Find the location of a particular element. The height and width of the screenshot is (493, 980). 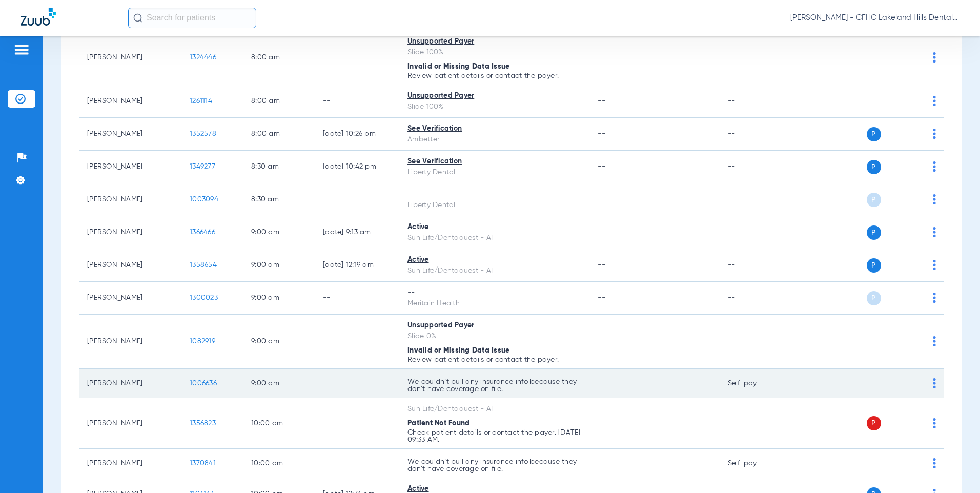

span: 1324446 is located at coordinates (203, 57).